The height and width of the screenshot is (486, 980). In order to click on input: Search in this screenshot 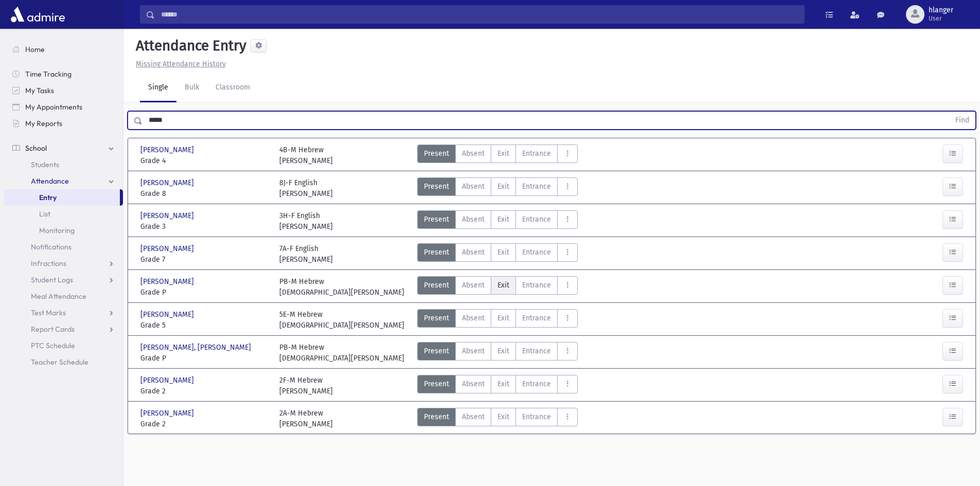, I will do `click(480, 15)`.